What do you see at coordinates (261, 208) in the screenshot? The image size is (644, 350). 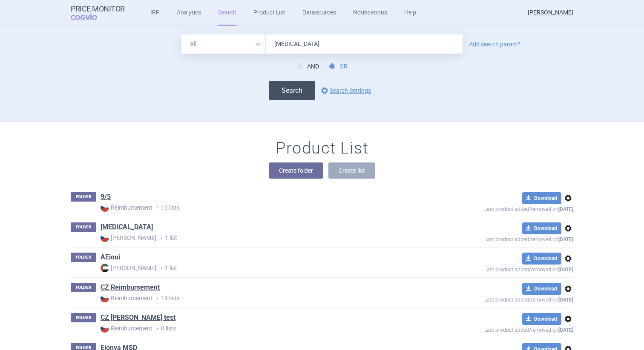 I see `p: 13 lists` at bounding box center [261, 208].